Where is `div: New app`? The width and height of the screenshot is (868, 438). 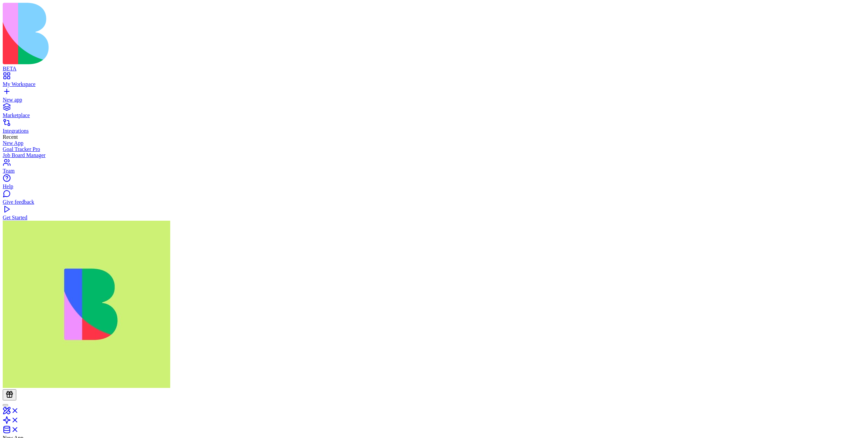 div: New app is located at coordinates (434, 100).